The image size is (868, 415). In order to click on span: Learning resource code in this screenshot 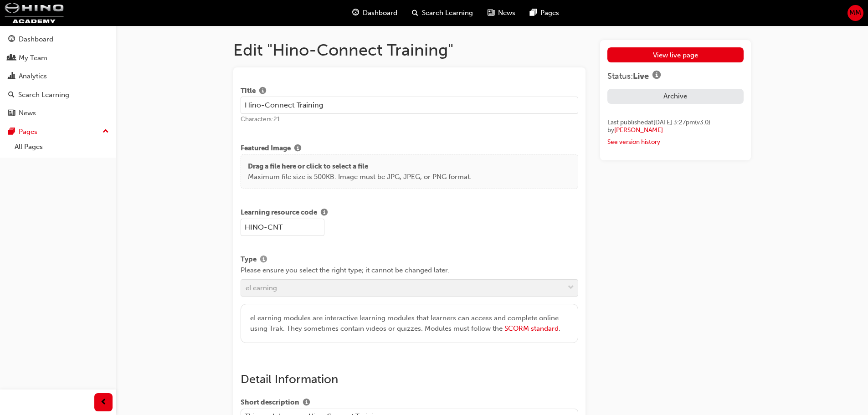, I will do `click(279, 212)`.